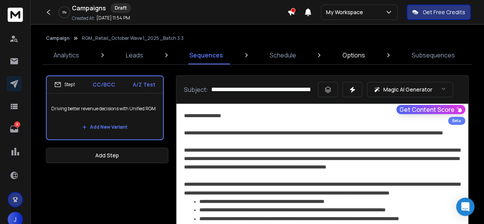 The width and height of the screenshot is (484, 224). What do you see at coordinates (144, 85) in the screenshot?
I see `p: A/Z Test` at bounding box center [144, 85].